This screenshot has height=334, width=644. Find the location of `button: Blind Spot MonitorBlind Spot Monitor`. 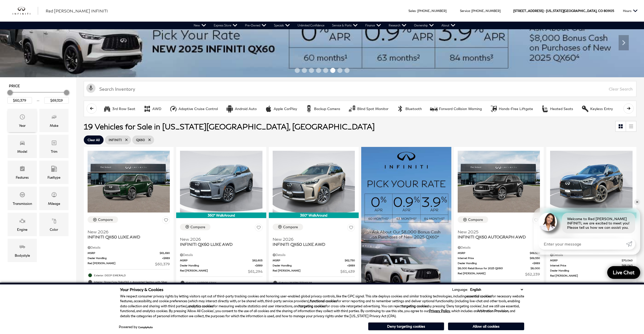

button: Blind Spot MonitorBlind Spot Monitor is located at coordinates (368, 109).